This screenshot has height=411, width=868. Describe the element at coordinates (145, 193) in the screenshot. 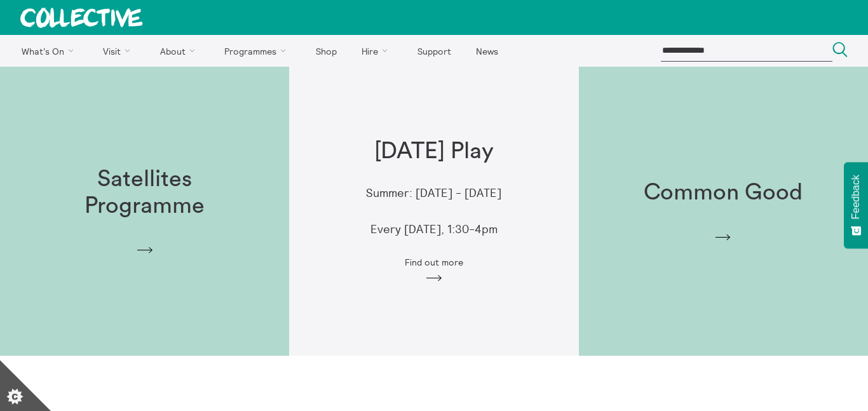

I see `h1: Satellites Programme` at that location.